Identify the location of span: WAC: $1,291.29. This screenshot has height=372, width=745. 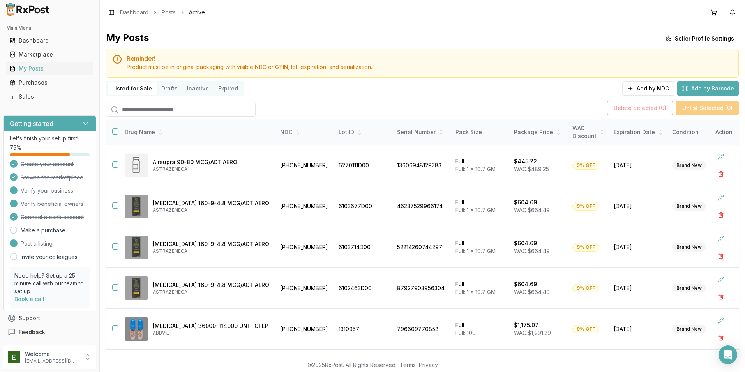
(532, 332).